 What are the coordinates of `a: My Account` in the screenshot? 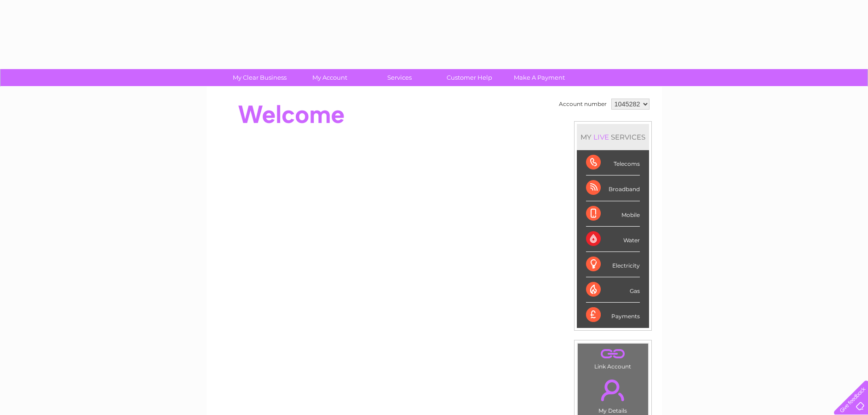 It's located at (330, 77).